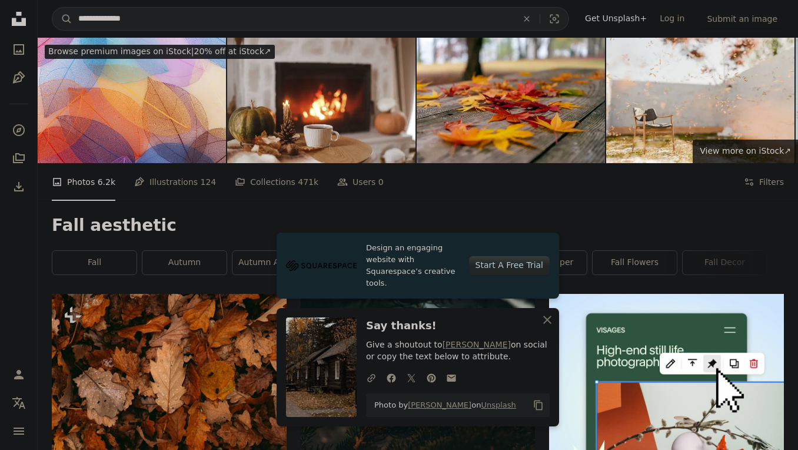 This screenshot has width=798, height=450. What do you see at coordinates (159, 52) in the screenshot?
I see `a: Browse premium images on iStock|20% off at iStock↗` at bounding box center [159, 52].